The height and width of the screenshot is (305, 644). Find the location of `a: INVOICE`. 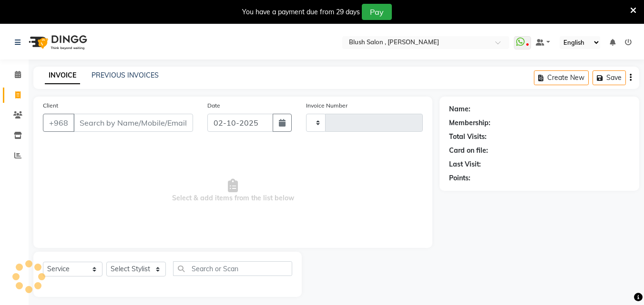

a: INVOICE is located at coordinates (62, 76).